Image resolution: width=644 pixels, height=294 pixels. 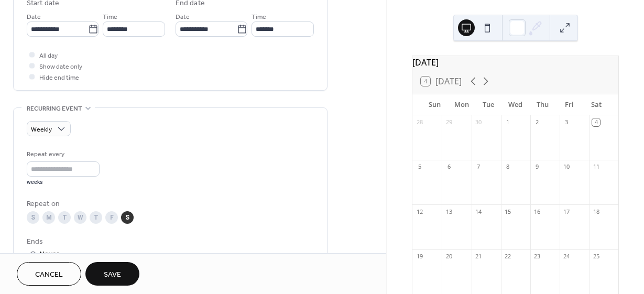 I want to click on div: Sat, so click(x=597, y=105).